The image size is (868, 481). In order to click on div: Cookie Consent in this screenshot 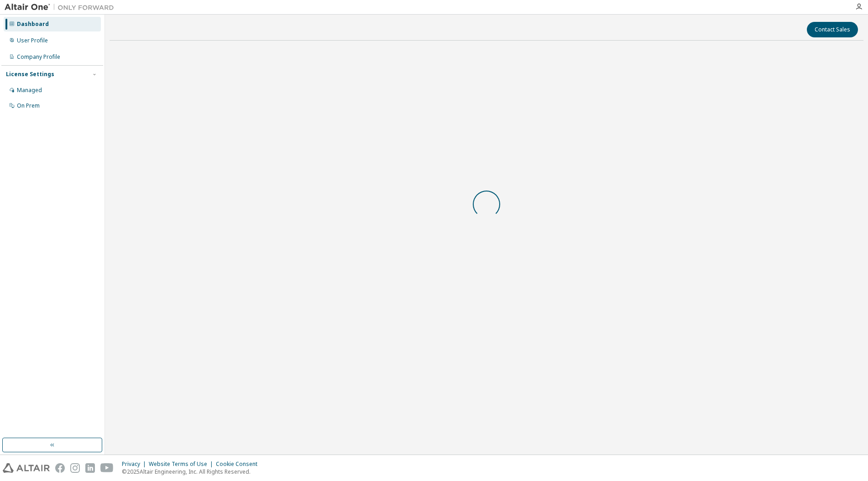, I will do `click(239, 464)`.